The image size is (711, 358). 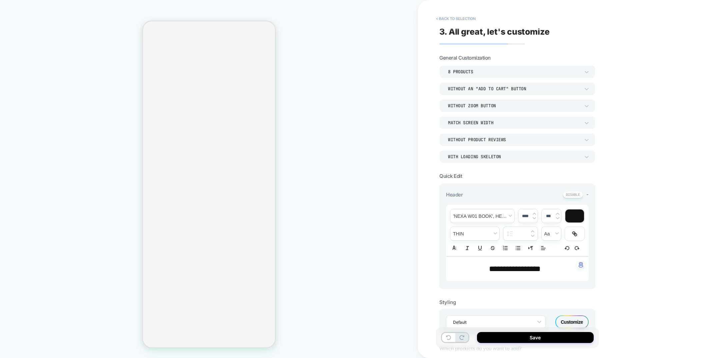 I want to click on span: Header, so click(x=454, y=195).